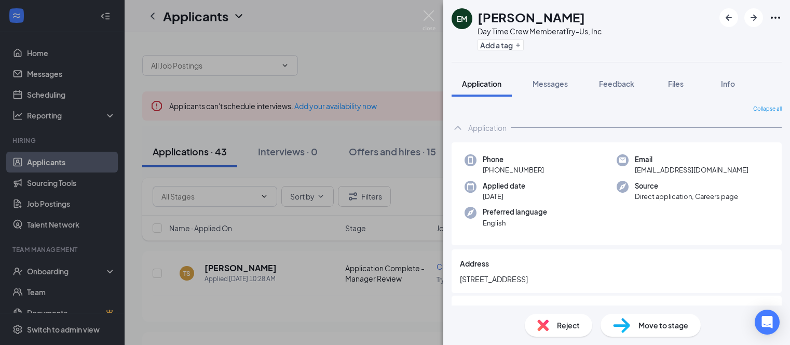 The height and width of the screenshot is (345, 790). What do you see at coordinates (487, 128) in the screenshot?
I see `div: Application` at bounding box center [487, 128].